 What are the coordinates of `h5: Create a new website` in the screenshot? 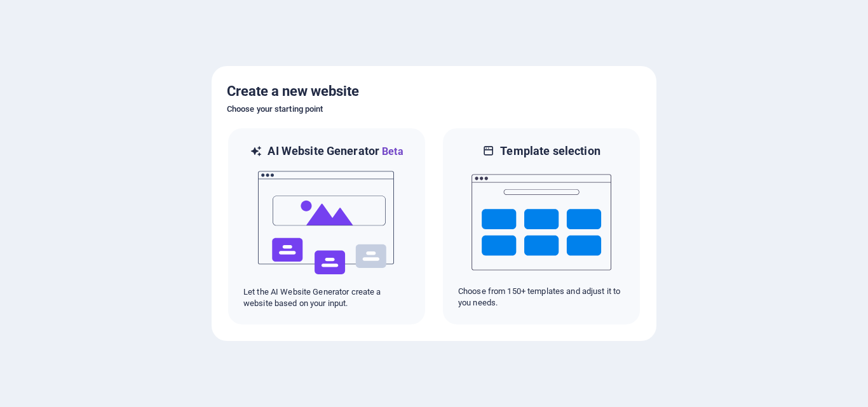 It's located at (434, 92).